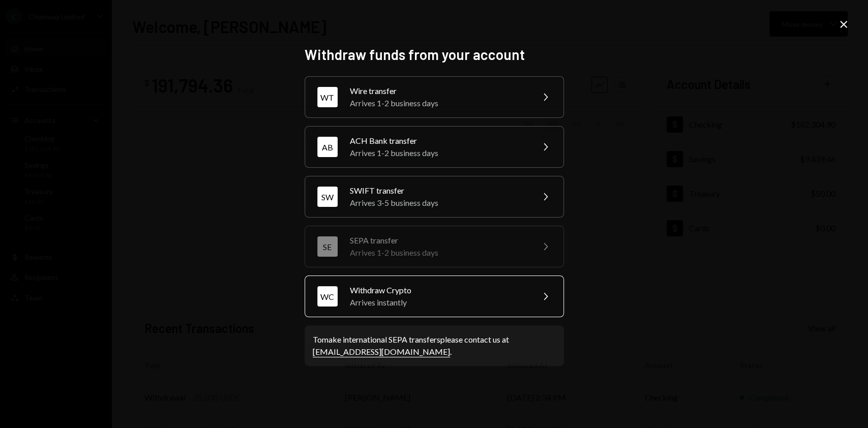 The height and width of the screenshot is (428, 868). Describe the element at coordinates (438, 141) in the screenshot. I see `div: ACH Bank transfer` at that location.